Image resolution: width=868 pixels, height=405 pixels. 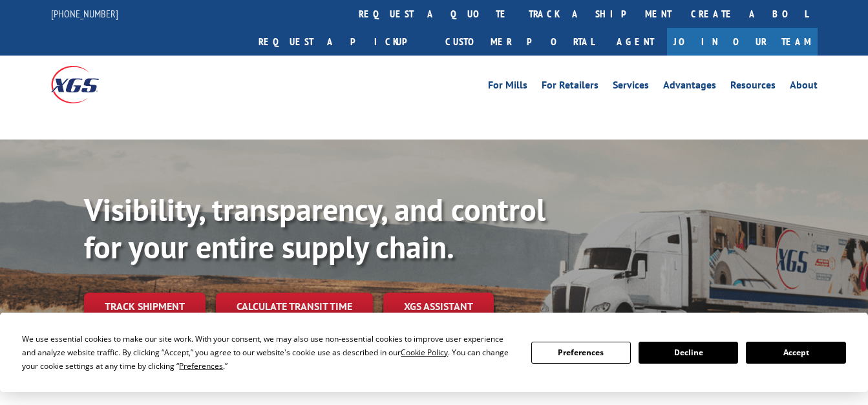 What do you see at coordinates (570, 87) in the screenshot?
I see `a: For Retailers` at bounding box center [570, 87].